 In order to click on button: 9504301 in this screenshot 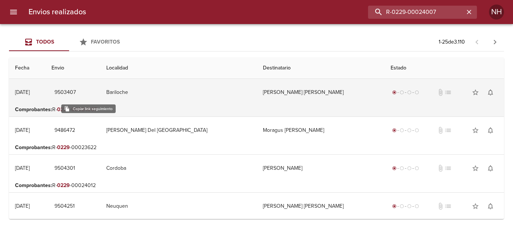, I will do `click(65, 168)`.